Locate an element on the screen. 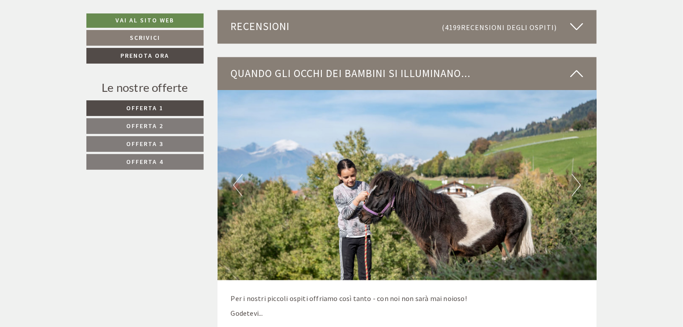 Image resolution: width=683 pixels, height=327 pixels. div: Quando gli occhi dei bambini si illuminano... is located at coordinates (407, 74).